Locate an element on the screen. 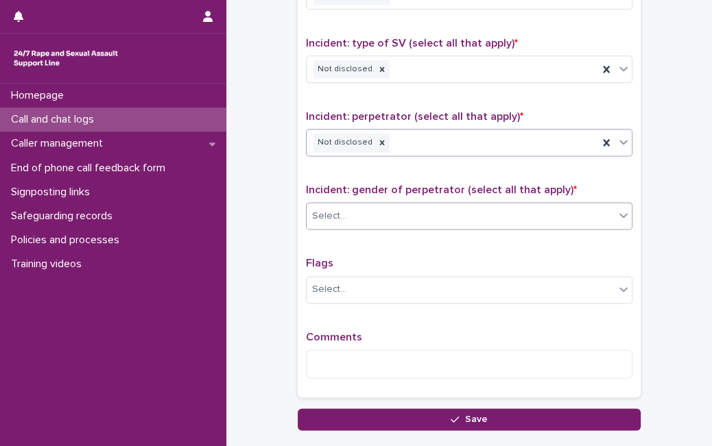 The image size is (712, 446). span: Incident: type of SV (select all that apply) is located at coordinates (411, 43).